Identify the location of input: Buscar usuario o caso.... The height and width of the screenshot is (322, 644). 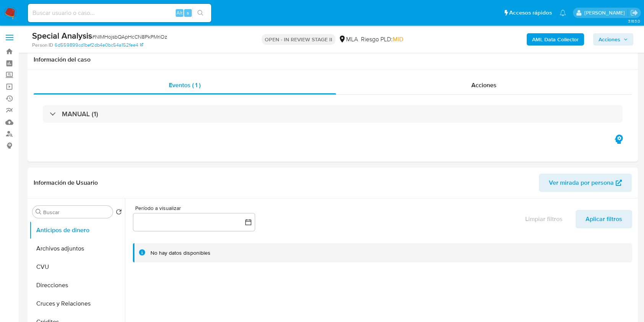
(120, 13).